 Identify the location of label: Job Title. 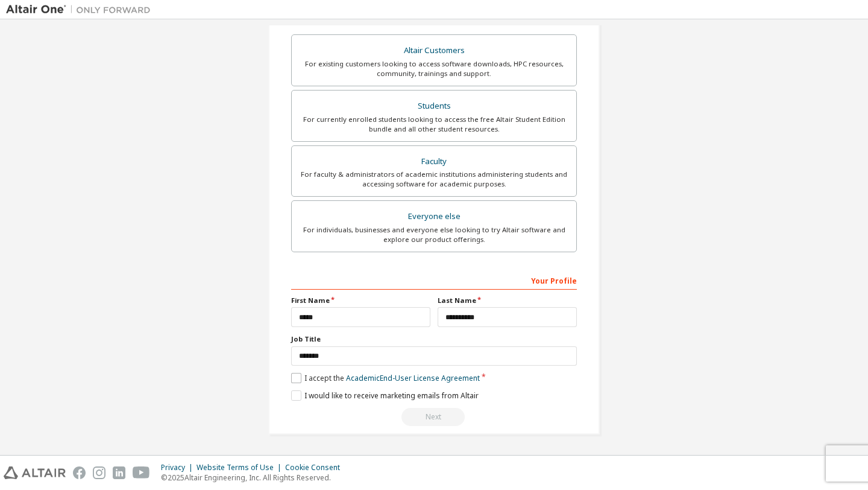
(434, 339).